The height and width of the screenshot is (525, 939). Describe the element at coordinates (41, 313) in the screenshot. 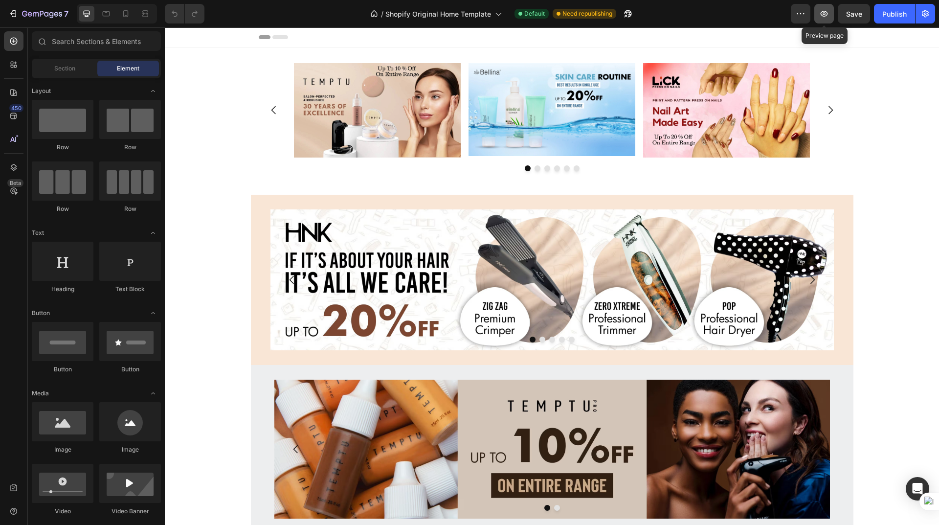

I see `span: Button` at that location.